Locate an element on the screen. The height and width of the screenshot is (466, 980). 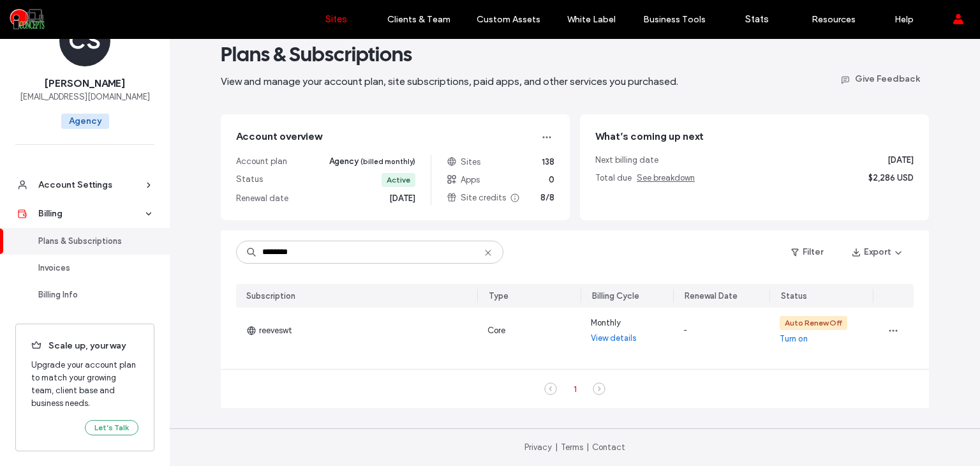
div: Invoices is located at coordinates (91, 269).